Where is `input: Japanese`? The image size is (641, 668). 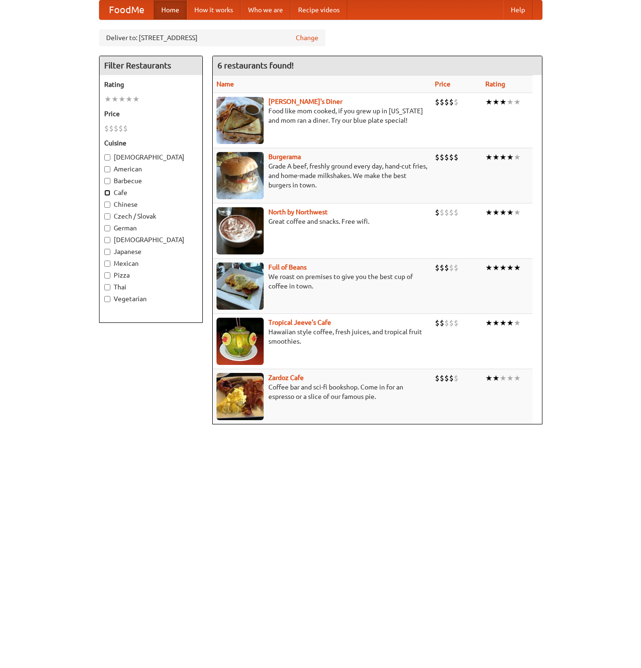 input: Japanese is located at coordinates (107, 251).